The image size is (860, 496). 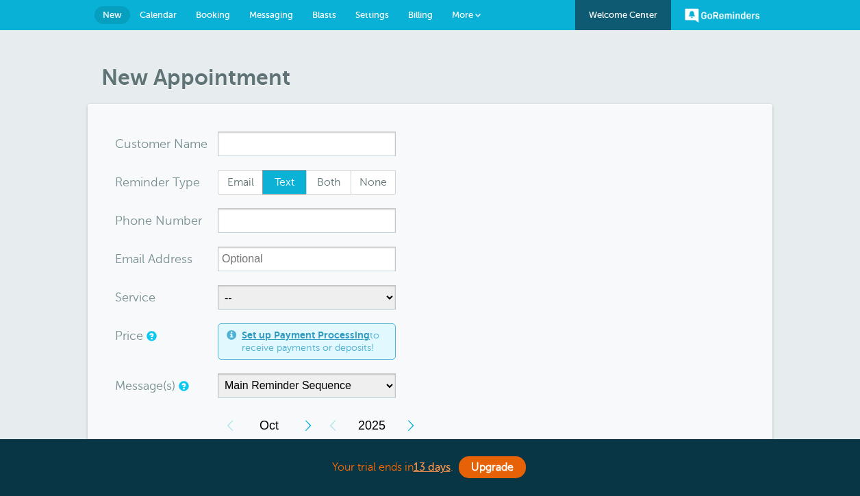 I want to click on span: Pho, so click(x=126, y=220).